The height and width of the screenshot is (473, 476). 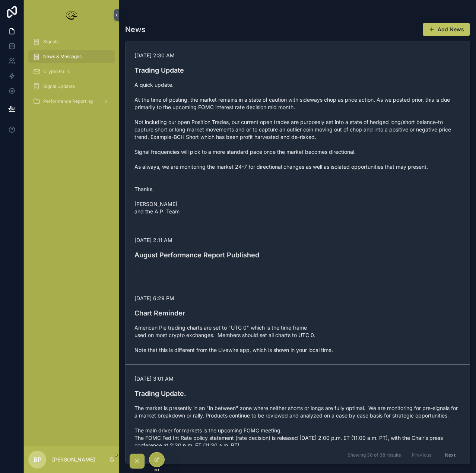 What do you see at coordinates (298, 434) in the screenshot?
I see `span: The market is presently in an "in between" zone where neither shorts or longs are fully optimal. ...` at bounding box center [298, 434].